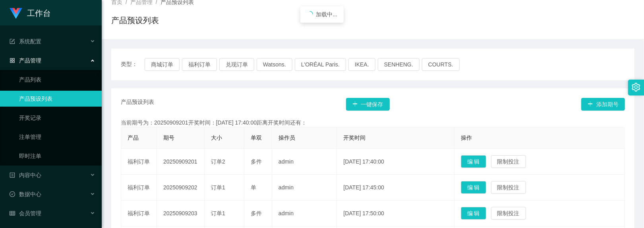 This screenshot has height=228, width=644. What do you see at coordinates (25, 41) in the screenshot?
I see `span: 系统配置` at bounding box center [25, 41].